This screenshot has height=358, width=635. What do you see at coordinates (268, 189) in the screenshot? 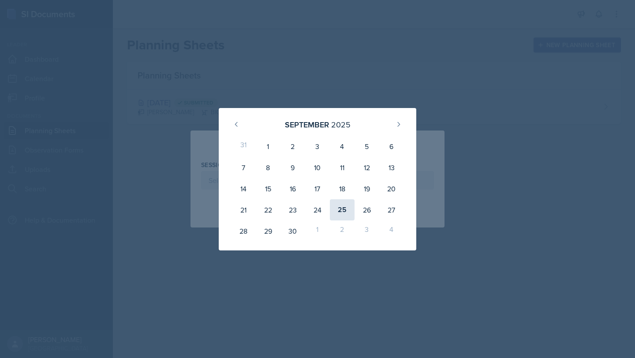
I see `div: 15` at bounding box center [268, 189].